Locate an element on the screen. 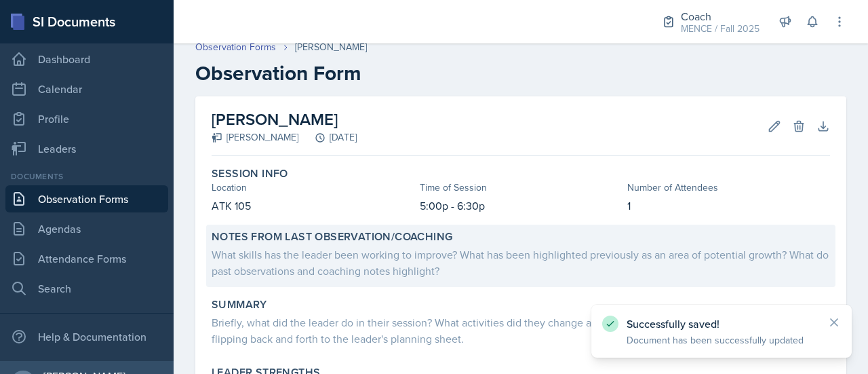  a: Leaders is located at coordinates (87, 148).